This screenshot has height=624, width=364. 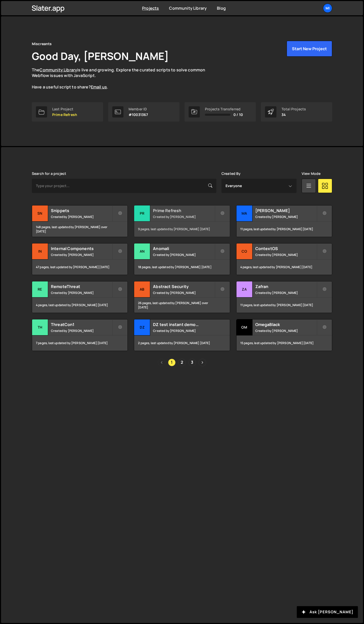 I want to click on span: 0 / 10, so click(x=238, y=115).